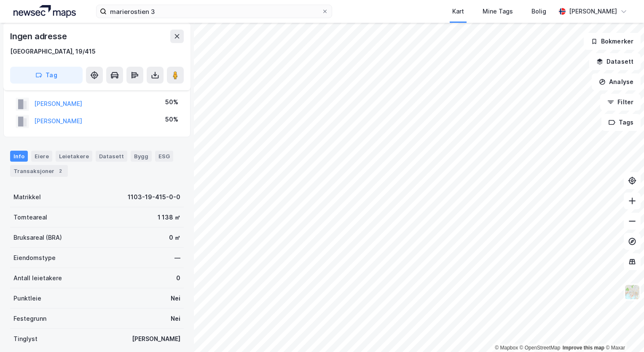 The height and width of the screenshot is (352, 644). Describe the element at coordinates (154, 197) in the screenshot. I see `div: 1103-19-415-0-0` at that location.